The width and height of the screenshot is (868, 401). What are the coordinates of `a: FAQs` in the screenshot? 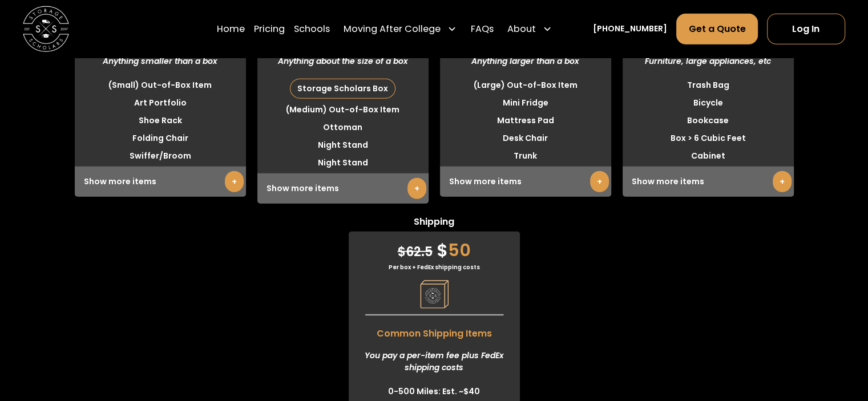 It's located at (481, 29).